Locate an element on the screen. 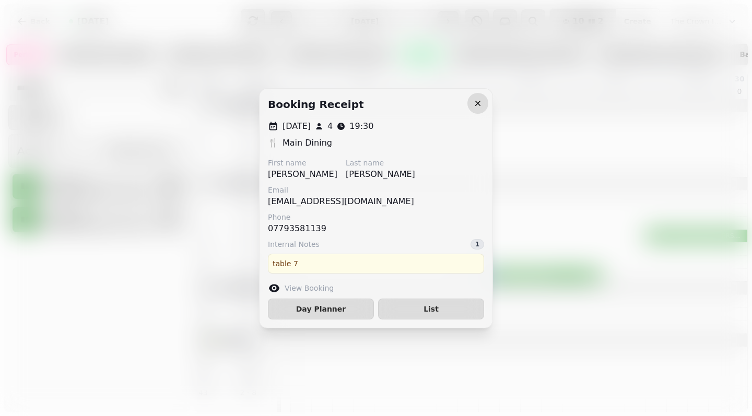  p: 4 is located at coordinates (330, 126).